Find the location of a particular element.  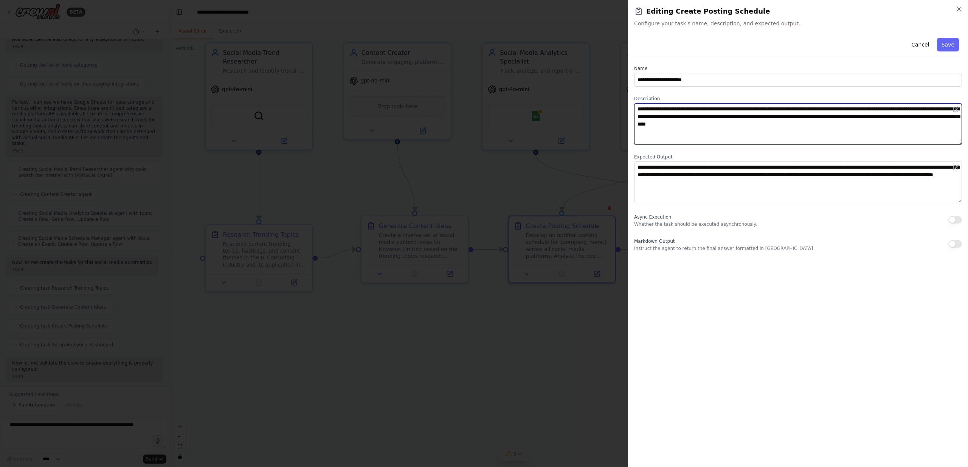

span: Configure your task's name, description, and expected output. is located at coordinates (798, 23).